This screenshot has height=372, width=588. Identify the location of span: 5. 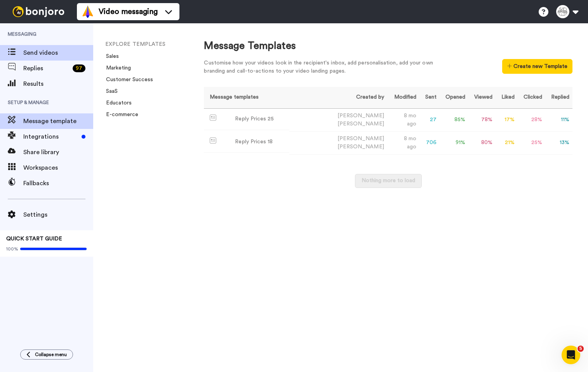
(581, 349).